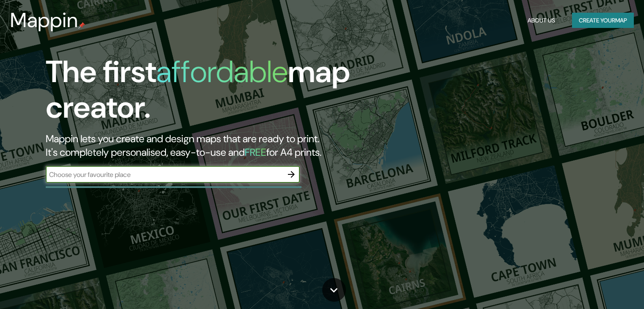  Describe the element at coordinates (222, 72) in the screenshot. I see `h1: affordable` at that location.